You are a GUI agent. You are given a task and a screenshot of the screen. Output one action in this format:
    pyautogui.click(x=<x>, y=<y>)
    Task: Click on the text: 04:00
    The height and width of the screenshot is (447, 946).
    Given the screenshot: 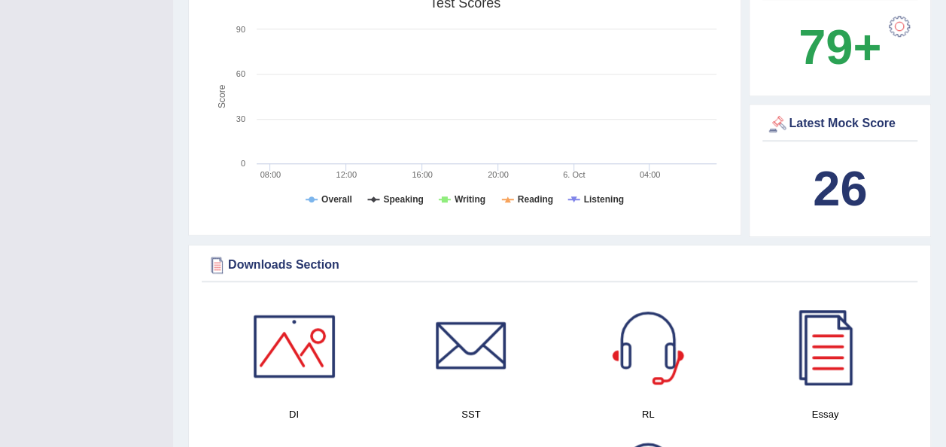 What is the action you would take?
    pyautogui.click(x=650, y=175)
    